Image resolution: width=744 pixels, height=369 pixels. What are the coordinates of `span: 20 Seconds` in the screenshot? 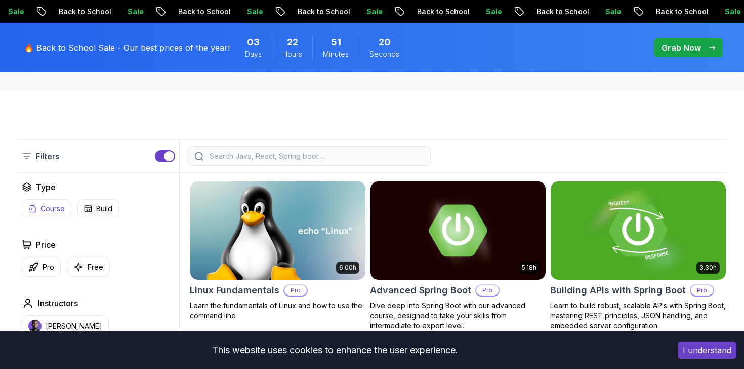 It's located at (385, 42).